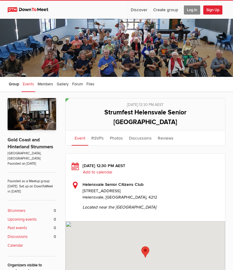 The width and height of the screenshot is (233, 270). What do you see at coordinates (80, 138) in the screenshot?
I see `a: Event` at bounding box center [80, 138].